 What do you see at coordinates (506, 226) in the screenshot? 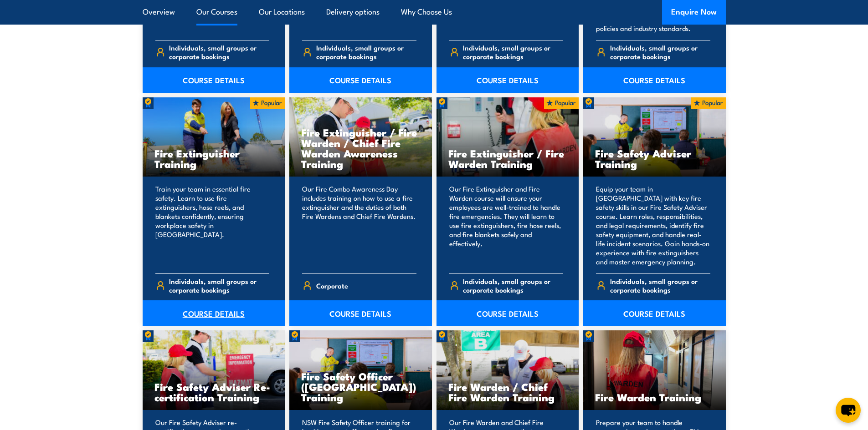
I see `p: Our Fire Extinguisher and Fire Warden course will ensure your employees are well-trained to handl...` at bounding box center [506, 226].